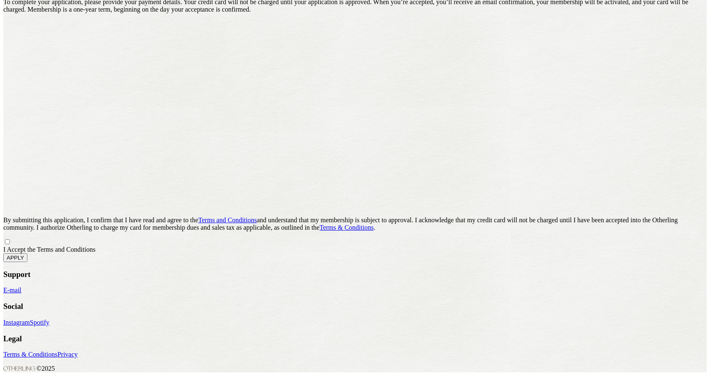  I want to click on h3: Support, so click(355, 275).